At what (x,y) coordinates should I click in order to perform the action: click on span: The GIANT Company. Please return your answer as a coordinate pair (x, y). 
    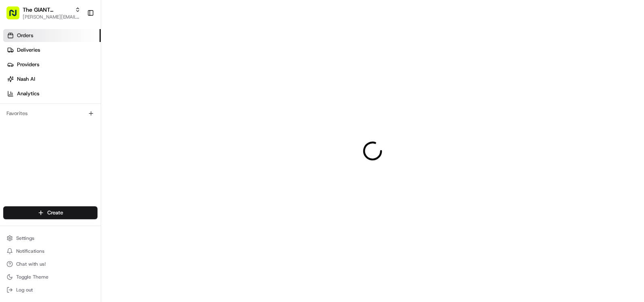
    Looking at the image, I should click on (47, 10).